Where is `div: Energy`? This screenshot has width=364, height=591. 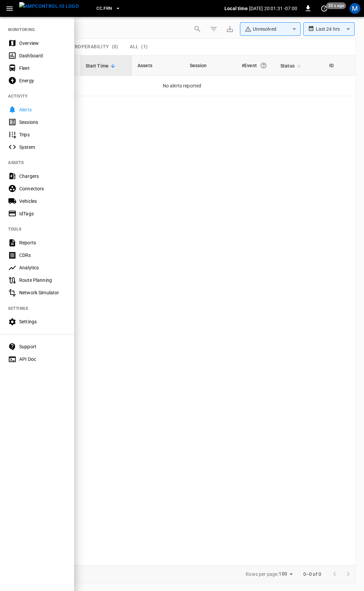 div: Energy is located at coordinates (42, 81).